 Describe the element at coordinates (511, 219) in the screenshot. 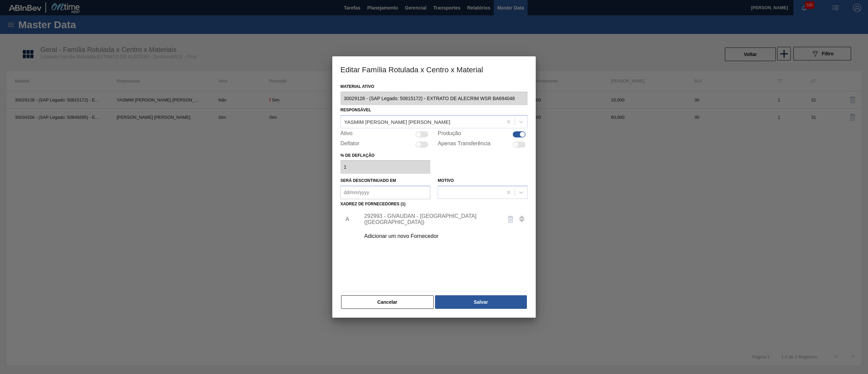

I see `img: delete-icon` at that location.